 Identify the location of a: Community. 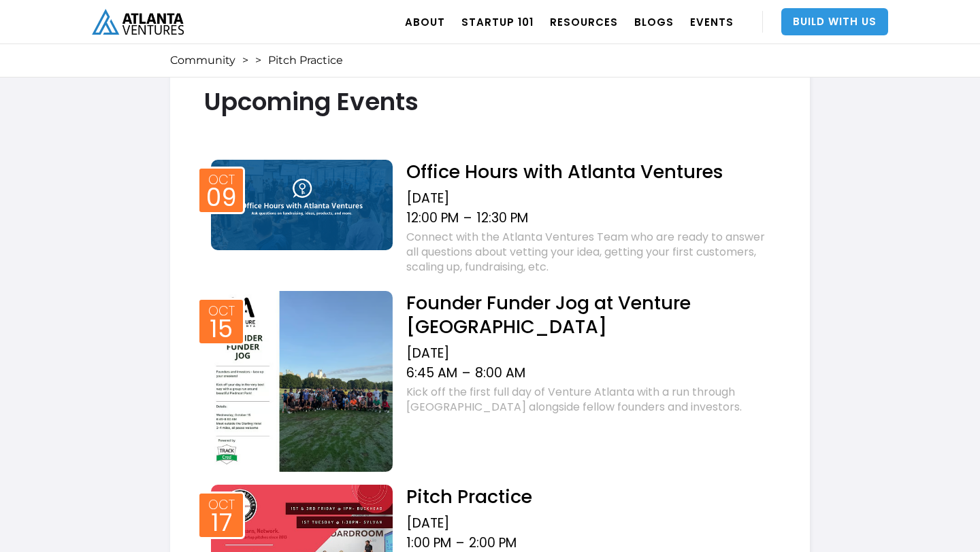
(203, 60).